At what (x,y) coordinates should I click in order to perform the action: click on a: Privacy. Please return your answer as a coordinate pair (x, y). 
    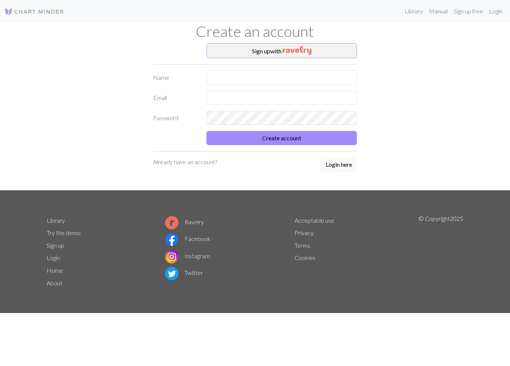
    Looking at the image, I should click on (304, 233).